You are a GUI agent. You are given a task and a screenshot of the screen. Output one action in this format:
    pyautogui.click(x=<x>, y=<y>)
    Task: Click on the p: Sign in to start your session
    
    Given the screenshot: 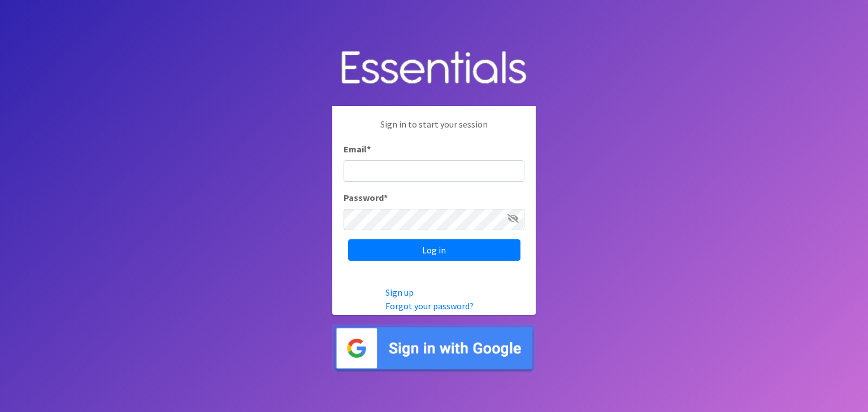 What is the action you would take?
    pyautogui.click(x=434, y=130)
    